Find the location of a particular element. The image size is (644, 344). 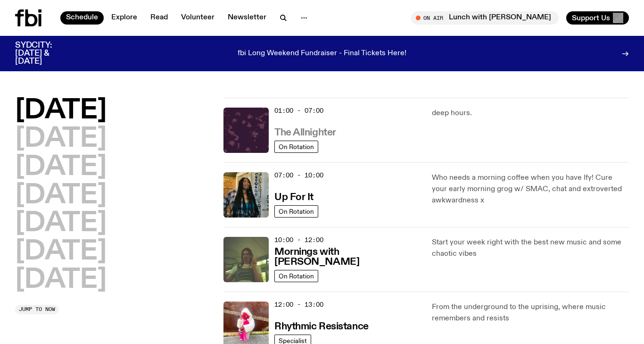

span: Jump to now is located at coordinates (37, 309).